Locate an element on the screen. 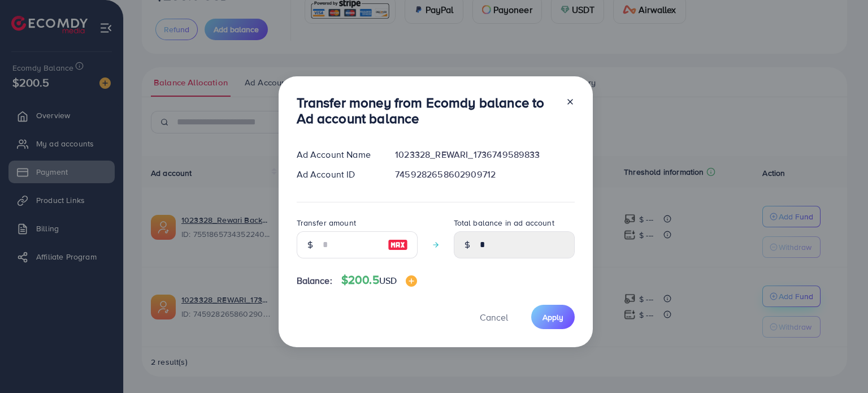 The image size is (868, 393). label: Total balance in ad account is located at coordinates (504, 223).